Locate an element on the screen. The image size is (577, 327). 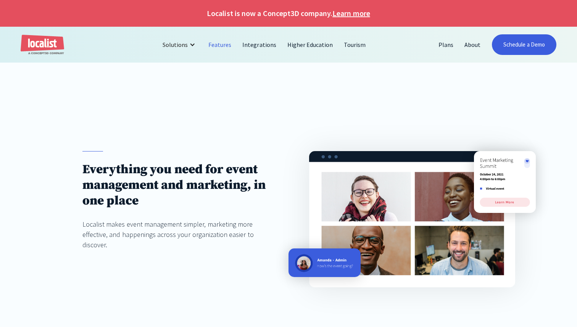
a: home is located at coordinates (42, 45).